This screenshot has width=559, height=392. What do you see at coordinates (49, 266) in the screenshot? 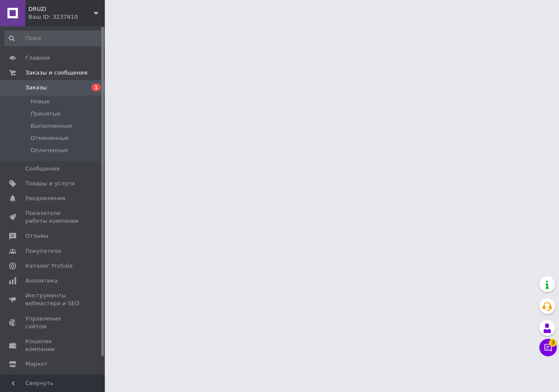
I see `span: Каталог ProSale` at bounding box center [49, 266].